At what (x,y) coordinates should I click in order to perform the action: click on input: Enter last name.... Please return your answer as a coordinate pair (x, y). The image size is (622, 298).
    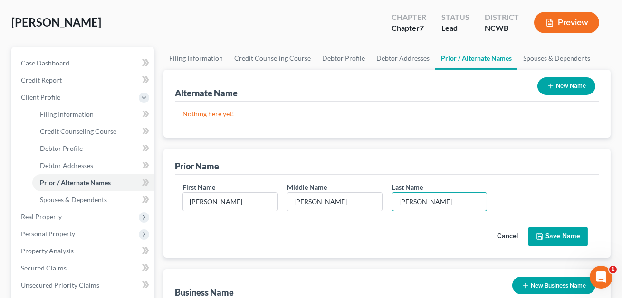
    Looking at the image, I should click on (439, 202).